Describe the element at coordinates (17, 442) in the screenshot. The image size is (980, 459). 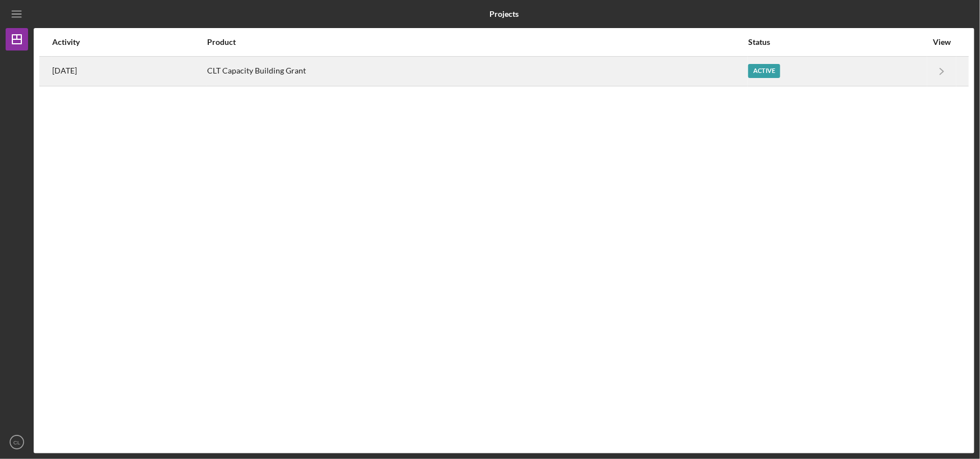
I see `text: CL` at that location.